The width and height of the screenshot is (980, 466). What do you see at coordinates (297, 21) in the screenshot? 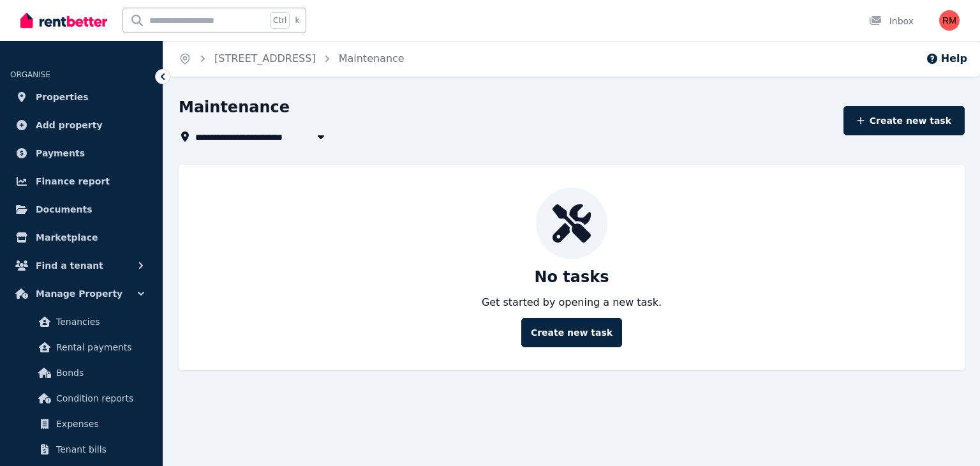
I see `span: k` at bounding box center [297, 21].